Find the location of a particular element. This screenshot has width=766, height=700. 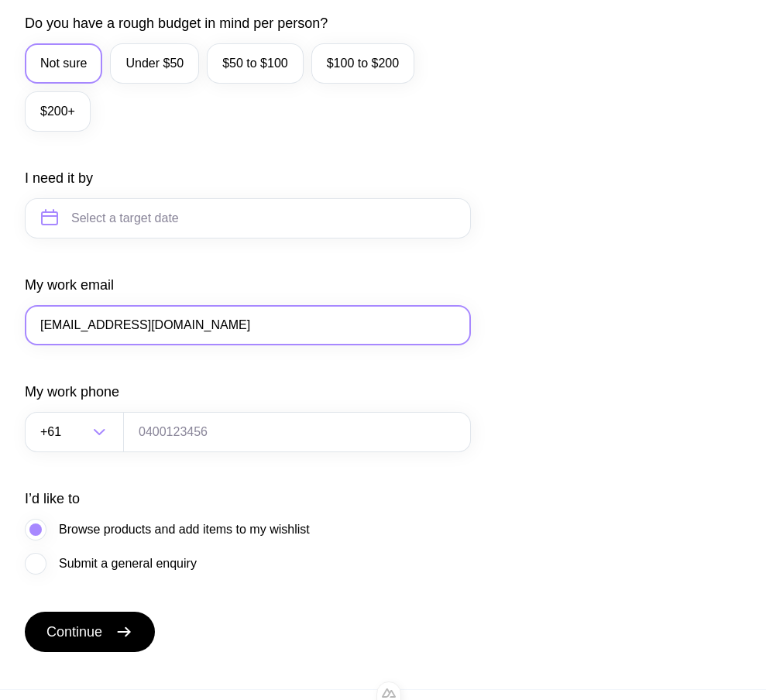

input: you@email.com is located at coordinates (248, 325).